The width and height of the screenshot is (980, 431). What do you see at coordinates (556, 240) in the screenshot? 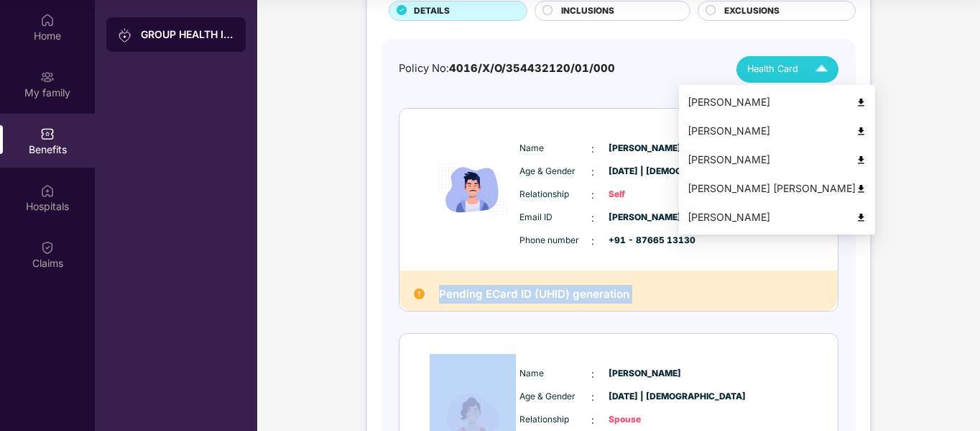
I see `span: Phone number` at bounding box center [556, 240].